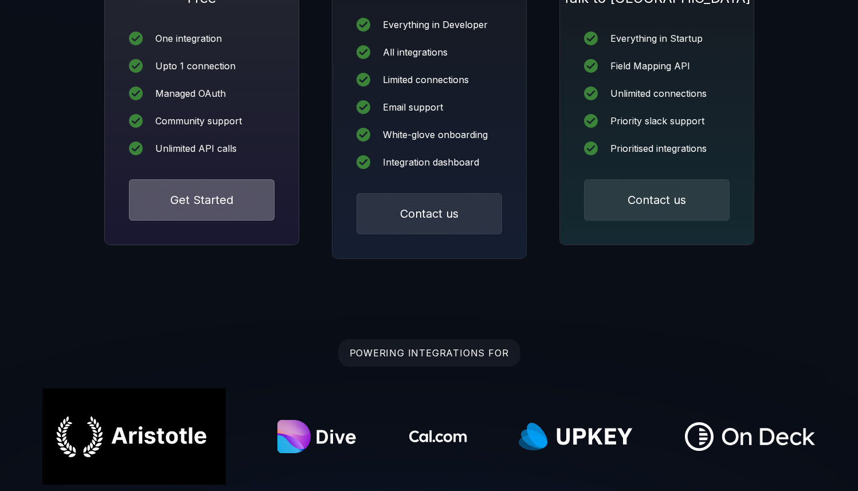 The image size is (858, 491). I want to click on img: Aristotle, so click(134, 437).